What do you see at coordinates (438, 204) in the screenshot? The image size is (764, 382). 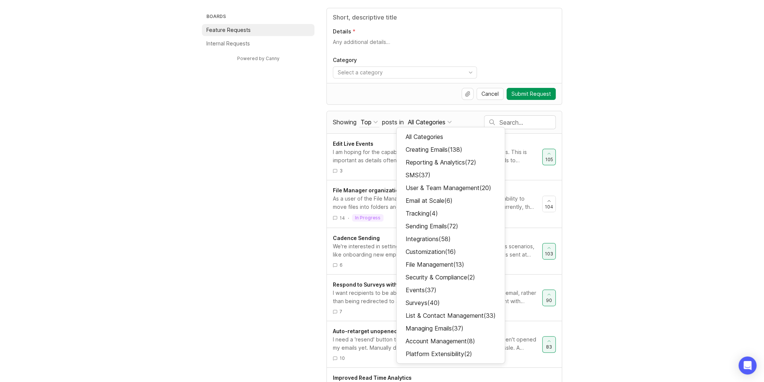 I see `a: File Manager organization & UI improvementsAs a user of the File Manager feature in ContactMonkey...` at bounding box center [438, 204].